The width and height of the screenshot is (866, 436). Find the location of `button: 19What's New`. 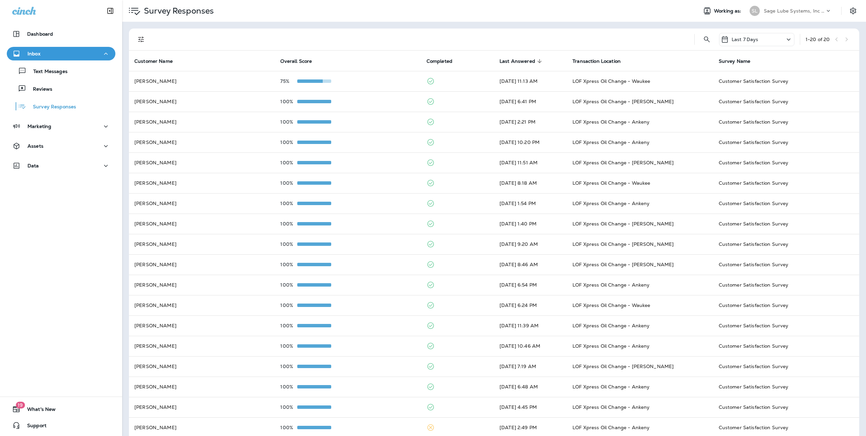

button: 19What's New is located at coordinates (61, 409).